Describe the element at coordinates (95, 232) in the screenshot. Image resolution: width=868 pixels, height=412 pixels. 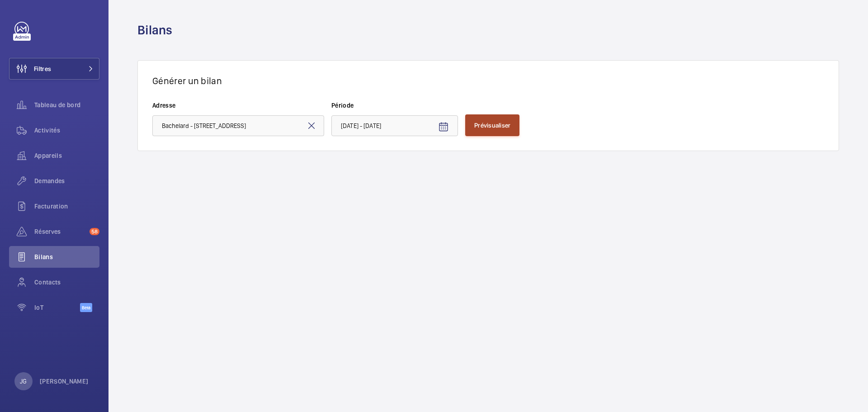
I see `span: 58` at that location.